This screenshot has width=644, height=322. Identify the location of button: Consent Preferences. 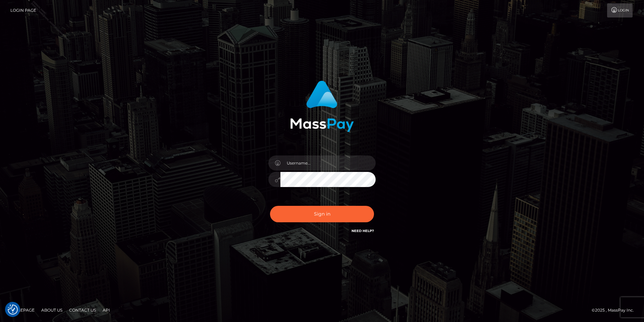
(12, 310).